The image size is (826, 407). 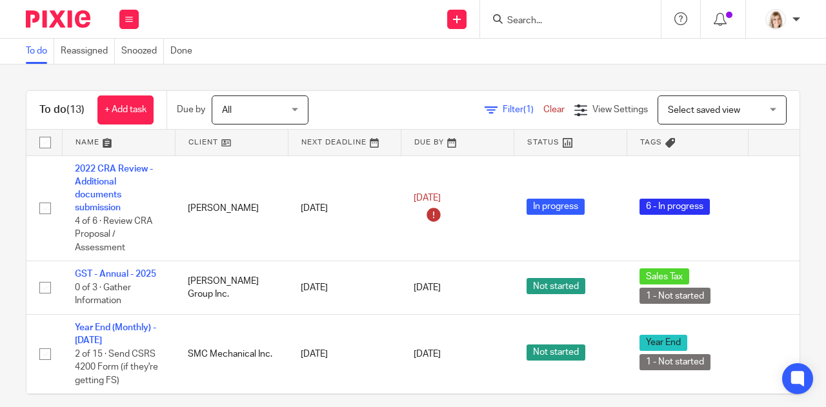 I want to click on img: Pixie, so click(x=58, y=19).